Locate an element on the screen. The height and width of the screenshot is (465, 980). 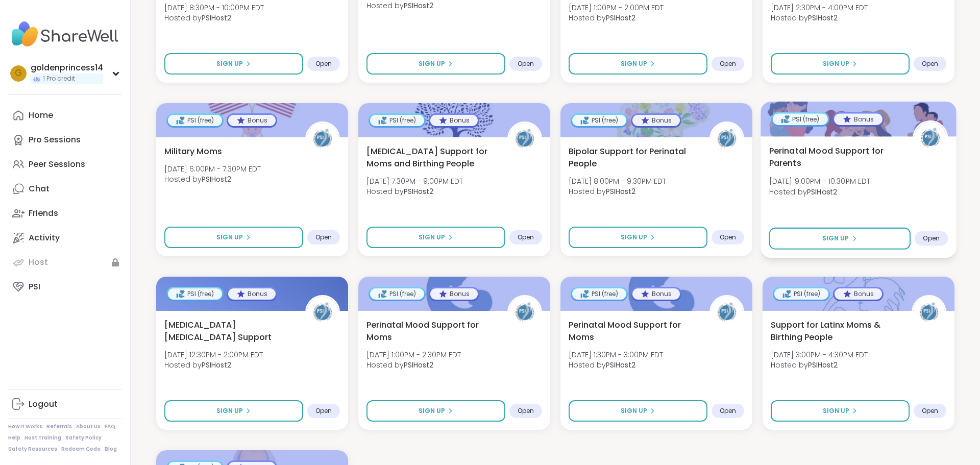
div: Logout is located at coordinates (43, 404).